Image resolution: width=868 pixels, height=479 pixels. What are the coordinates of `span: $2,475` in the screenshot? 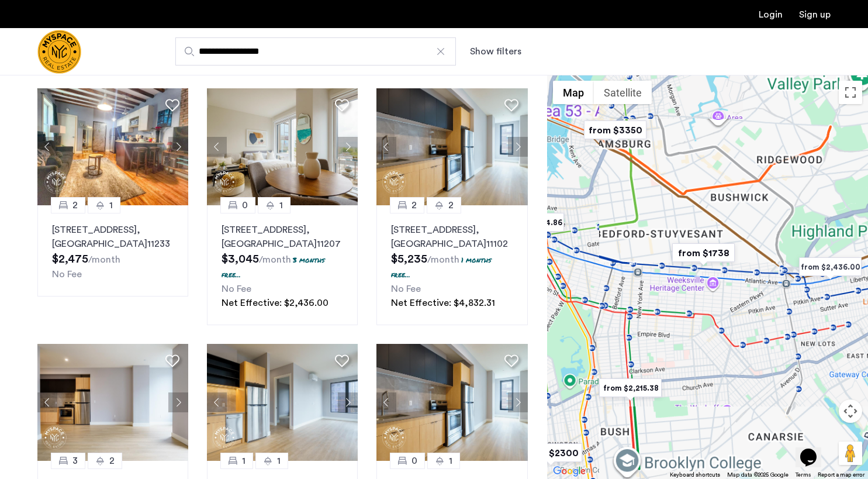 It's located at (70, 259).